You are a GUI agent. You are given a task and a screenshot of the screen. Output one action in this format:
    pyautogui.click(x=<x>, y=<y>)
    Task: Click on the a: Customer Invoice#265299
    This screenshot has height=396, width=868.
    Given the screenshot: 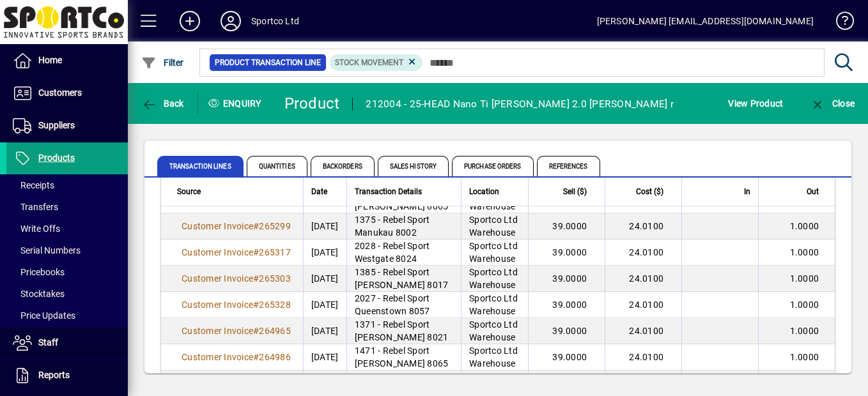 What is the action you would take?
    pyautogui.click(x=236, y=227)
    